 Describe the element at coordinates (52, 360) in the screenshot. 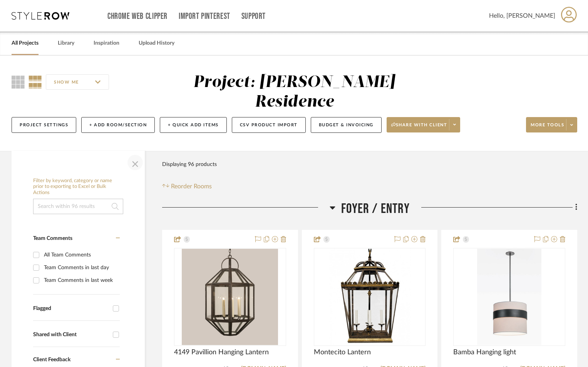

I see `span: Client Feedback` at that location.